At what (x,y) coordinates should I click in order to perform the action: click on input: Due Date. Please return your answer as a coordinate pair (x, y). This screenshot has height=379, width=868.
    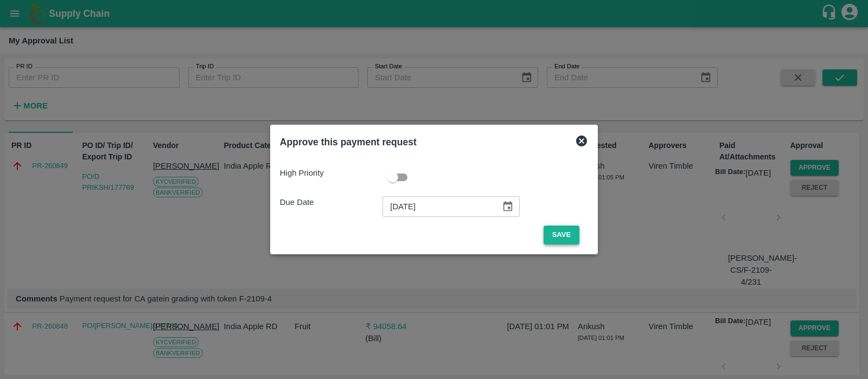
    Looking at the image, I should click on (438, 206).